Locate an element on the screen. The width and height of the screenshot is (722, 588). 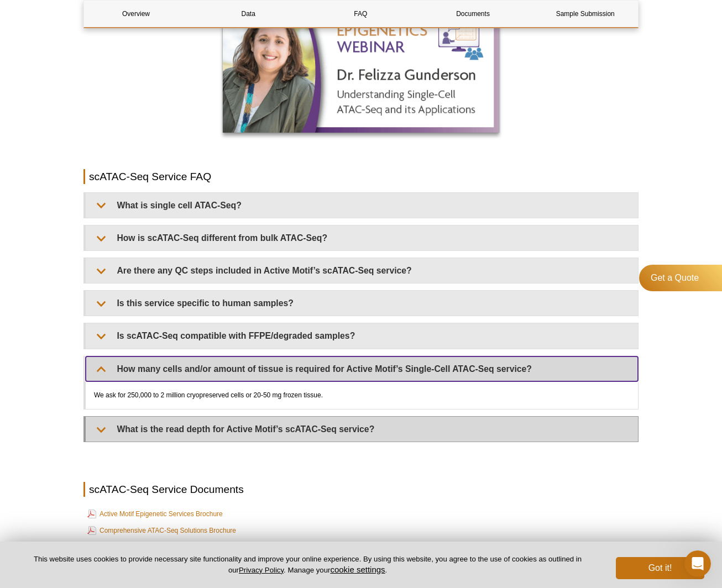
a: Documents is located at coordinates (474, 14).